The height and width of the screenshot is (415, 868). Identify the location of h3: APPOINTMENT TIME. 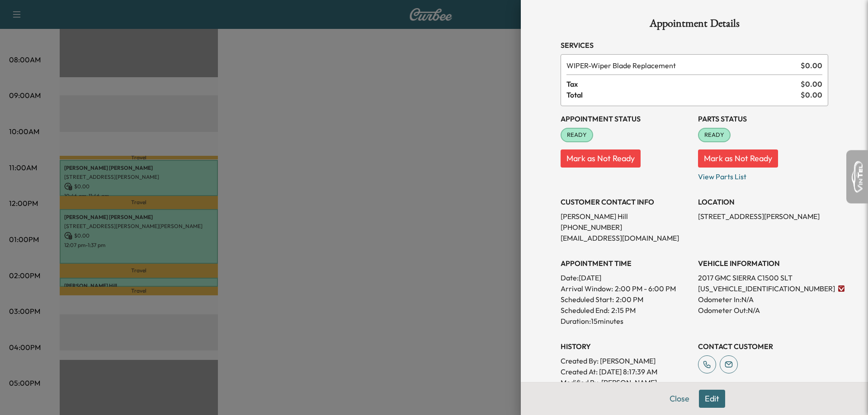
(626, 264).